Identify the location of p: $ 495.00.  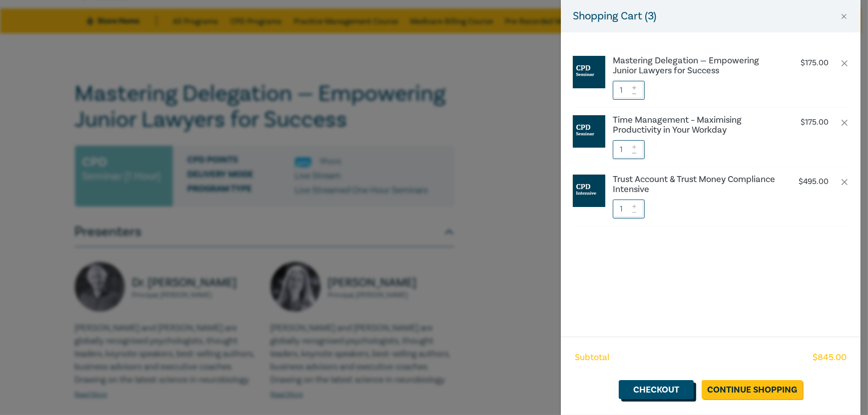
(813, 182).